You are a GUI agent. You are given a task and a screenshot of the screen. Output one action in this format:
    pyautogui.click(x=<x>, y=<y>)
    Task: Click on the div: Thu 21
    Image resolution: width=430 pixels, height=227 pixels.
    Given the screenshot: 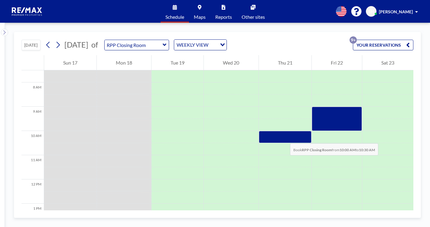 What is the action you would take?
    pyautogui.click(x=285, y=63)
    